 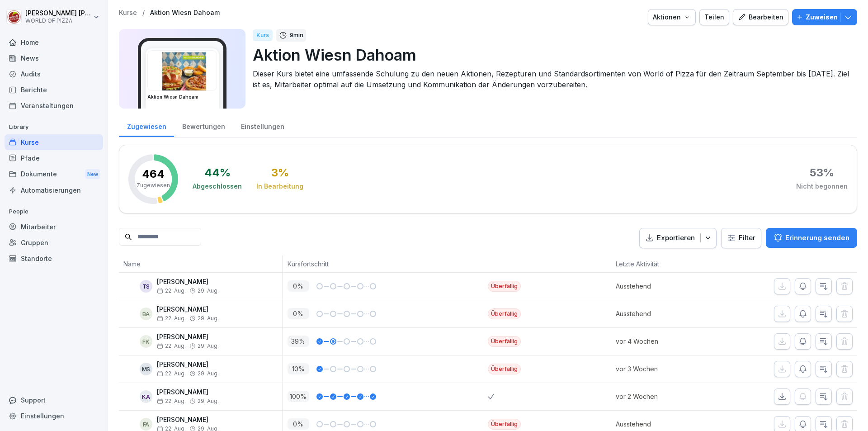 I want to click on div: Standorte, so click(x=54, y=258).